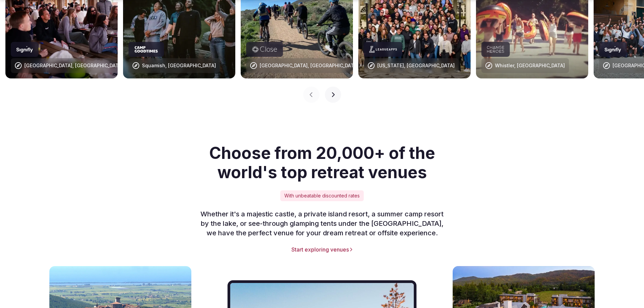  I want to click on h2: Choose from 20,000+ of the world's top retreat venues, so click(322, 163).